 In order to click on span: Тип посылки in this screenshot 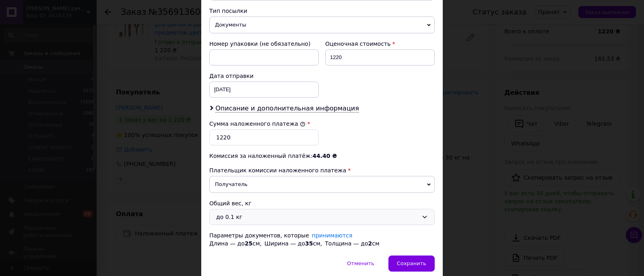, I will do `click(228, 11)`.